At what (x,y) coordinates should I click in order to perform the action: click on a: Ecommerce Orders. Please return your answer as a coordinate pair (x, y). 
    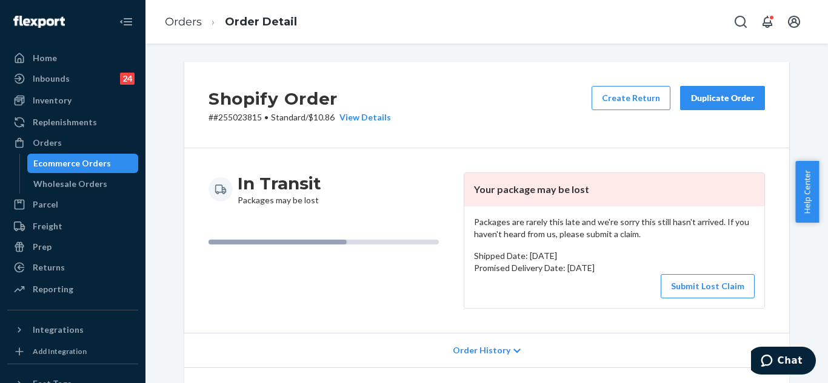
    Looking at the image, I should click on (83, 164).